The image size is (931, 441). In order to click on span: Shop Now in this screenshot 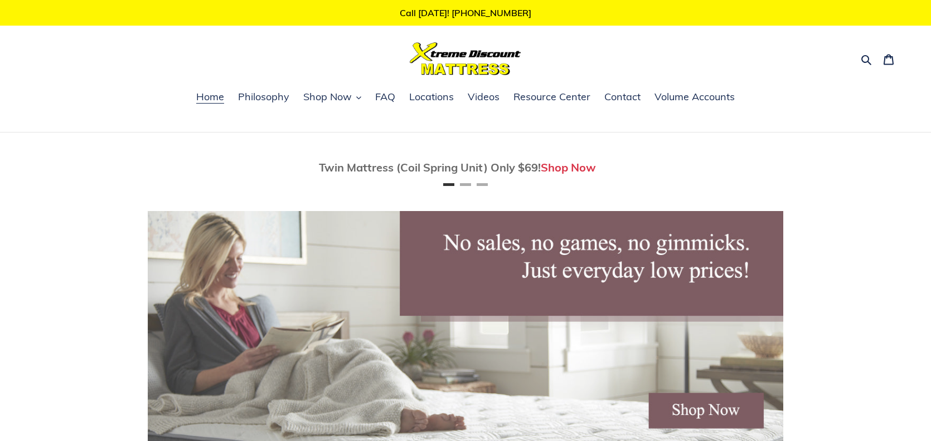, I will do `click(327, 97)`.